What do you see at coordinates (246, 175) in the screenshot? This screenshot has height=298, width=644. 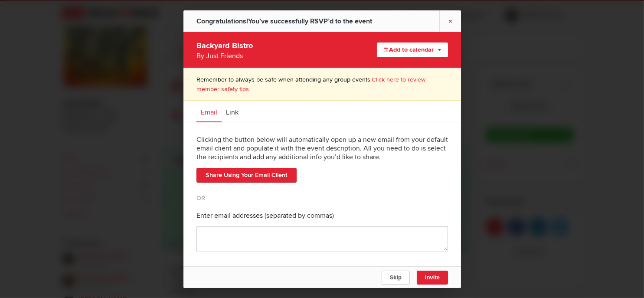 I see `a: Share Using Your Email Client` at bounding box center [246, 175].